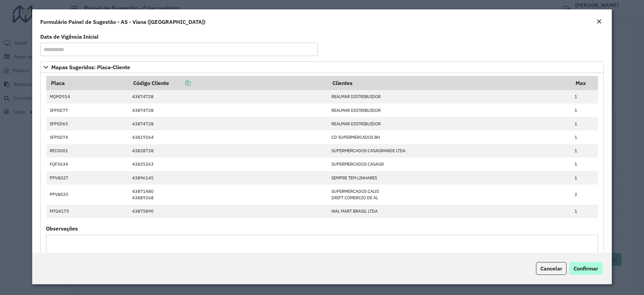 The image size is (644, 295). What do you see at coordinates (450, 164) in the screenshot?
I see `td: SUPERMERCADOS CASAGR` at bounding box center [450, 164].